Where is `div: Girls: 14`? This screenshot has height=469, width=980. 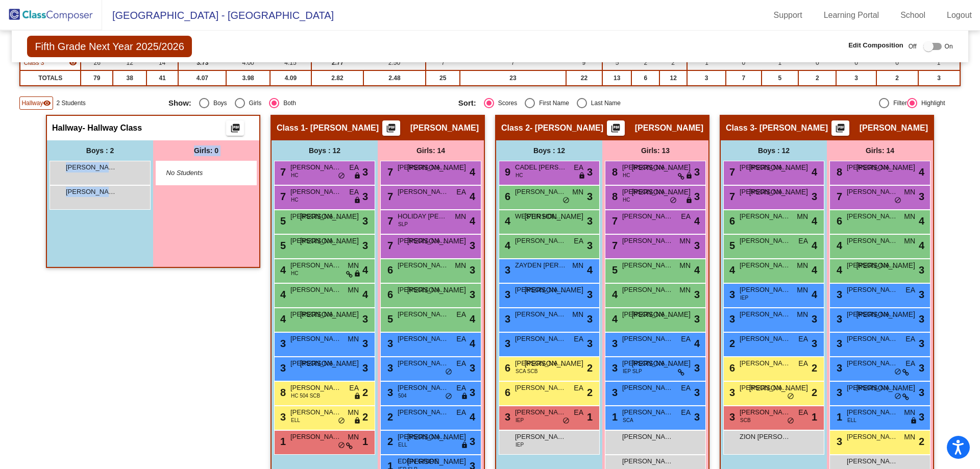 div: Girls: 14 is located at coordinates (431, 150).